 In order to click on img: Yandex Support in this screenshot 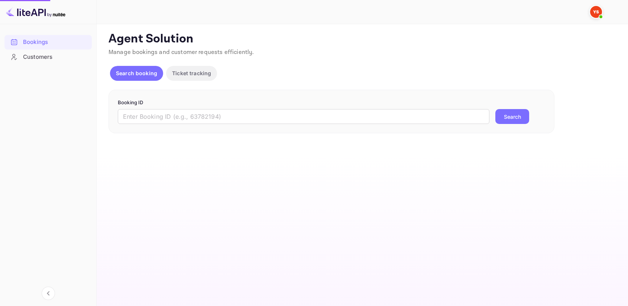, I will do `click(596, 12)`.